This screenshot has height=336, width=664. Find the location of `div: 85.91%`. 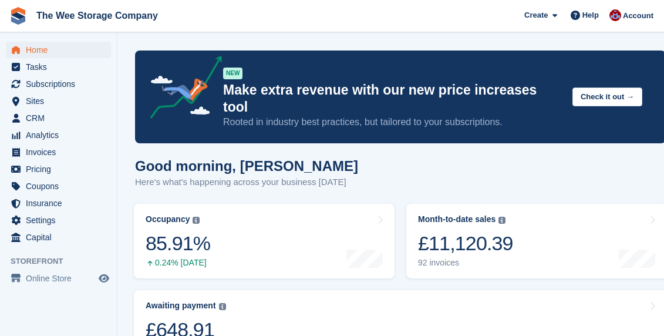

div: 85.91% is located at coordinates (178, 243).